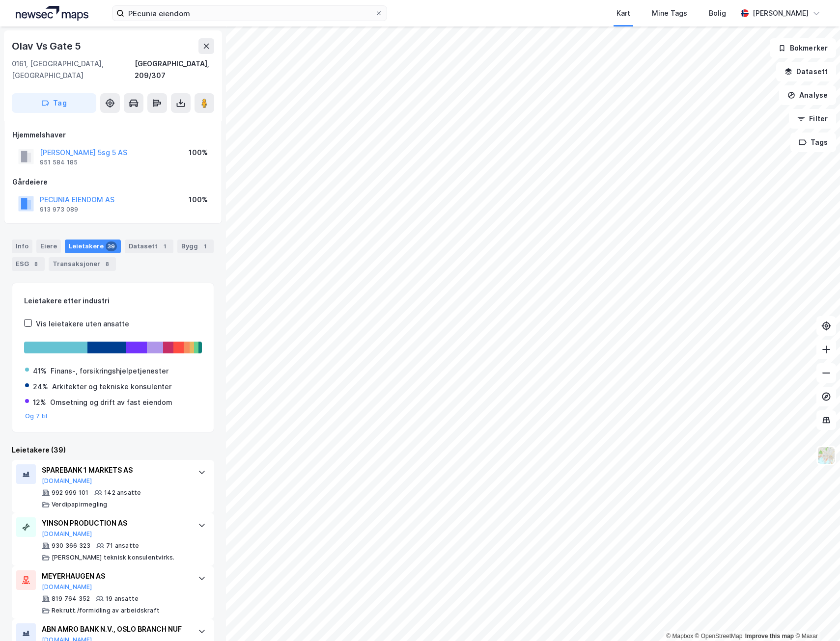  What do you see at coordinates (39, 403) in the screenshot?
I see `div: 12%` at bounding box center [39, 403].